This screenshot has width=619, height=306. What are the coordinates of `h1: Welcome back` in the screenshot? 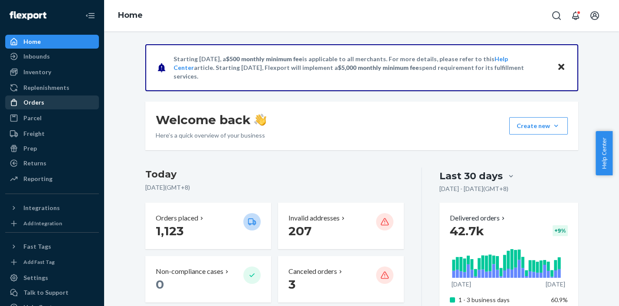 It's located at (211, 120).